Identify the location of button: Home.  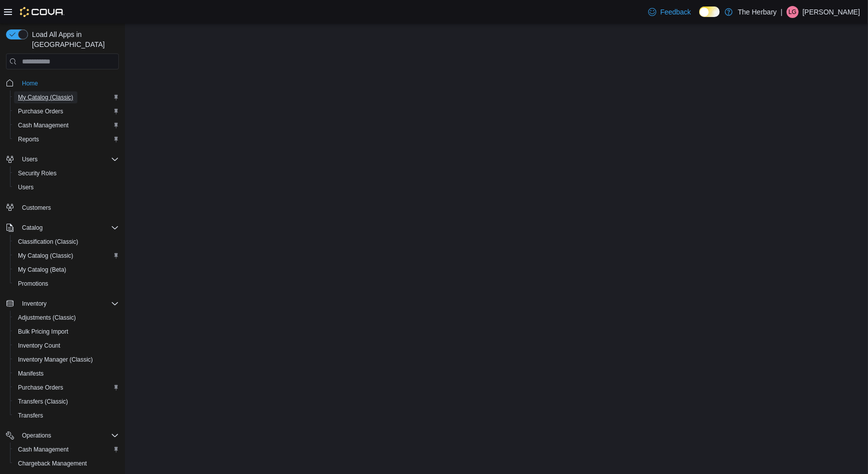
(63, 82).